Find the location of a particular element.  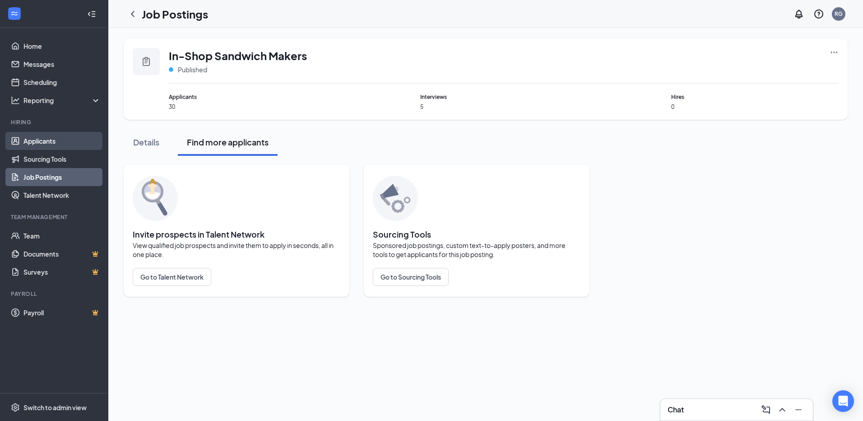

svg: Settings is located at coordinates (15, 407).